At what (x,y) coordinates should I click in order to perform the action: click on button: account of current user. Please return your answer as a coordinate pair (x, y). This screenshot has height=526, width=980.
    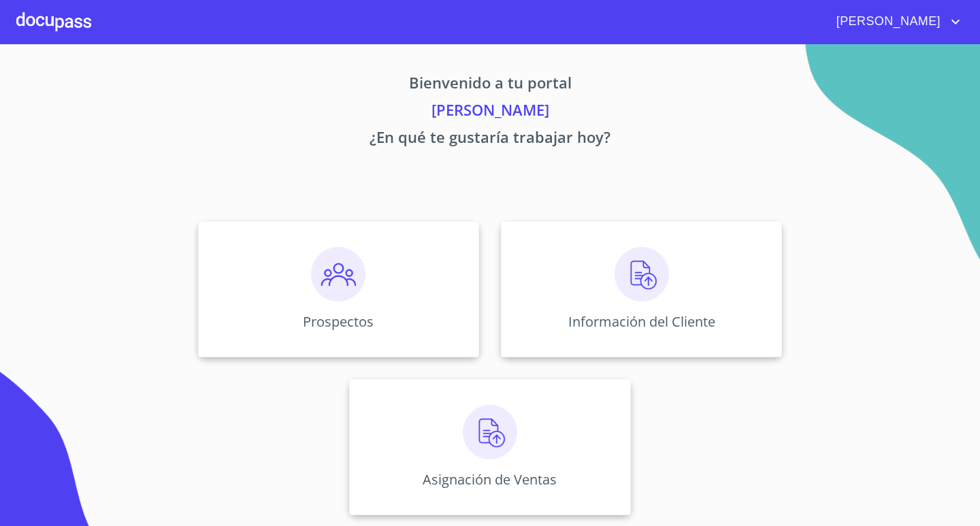
    Looking at the image, I should click on (895, 21).